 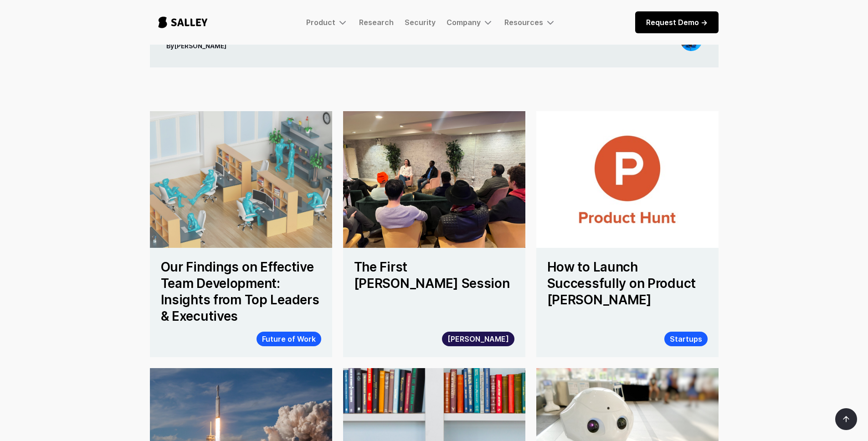 I want to click on a: Request Demo ->, so click(x=677, y=22).